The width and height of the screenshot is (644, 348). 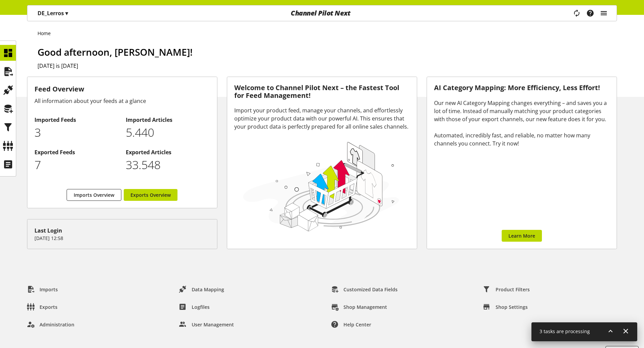 What do you see at coordinates (351, 325) in the screenshot?
I see `a: Help center` at bounding box center [351, 325].